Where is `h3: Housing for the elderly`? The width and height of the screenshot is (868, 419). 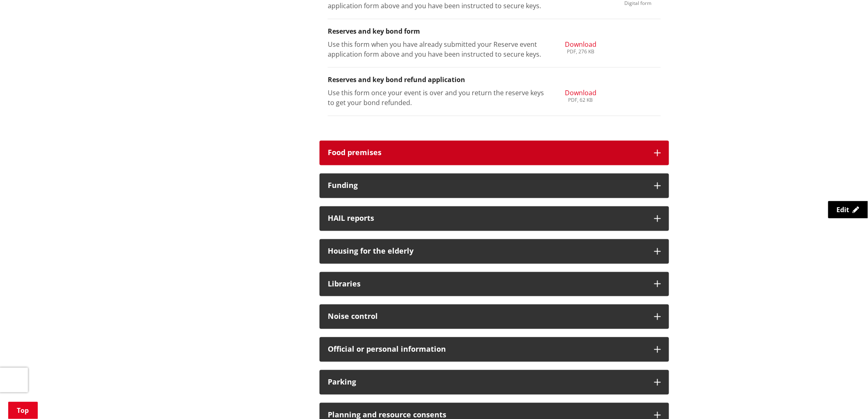
h3: Housing for the elderly is located at coordinates (487, 252).